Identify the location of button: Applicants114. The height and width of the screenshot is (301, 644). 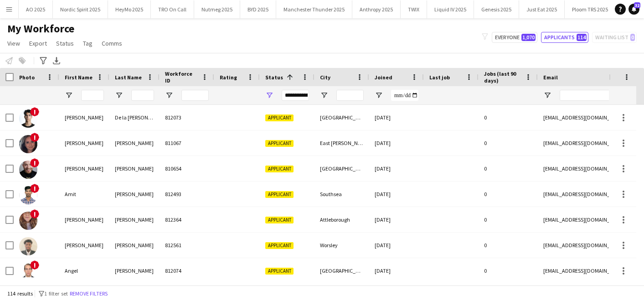
(565, 37).